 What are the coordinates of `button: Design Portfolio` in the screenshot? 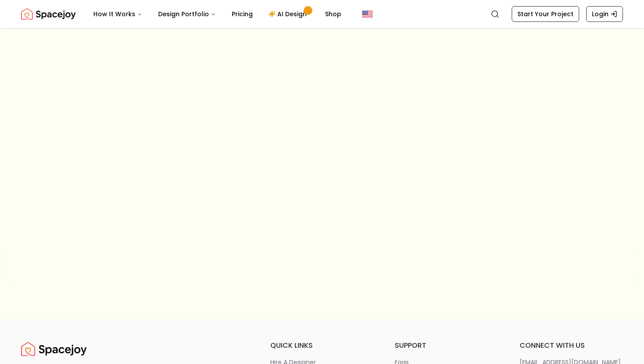 It's located at (187, 14).